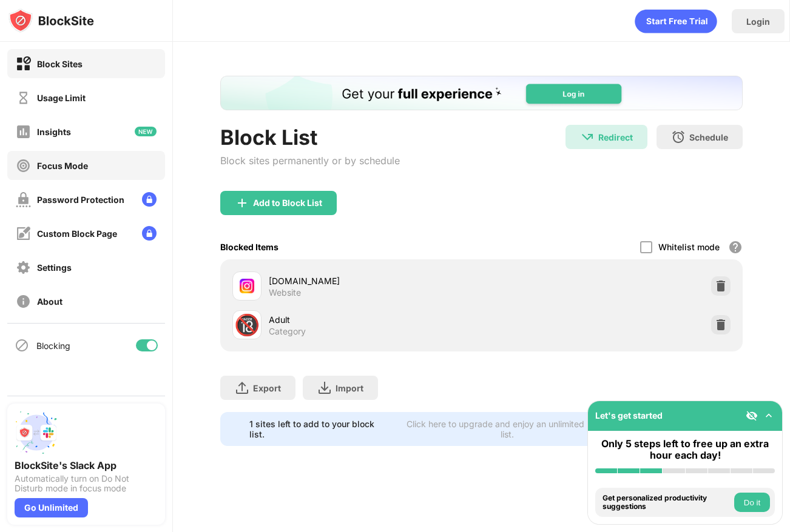  Describe the element at coordinates (51, 21) in the screenshot. I see `img: logo-blocksite.svg` at that location.